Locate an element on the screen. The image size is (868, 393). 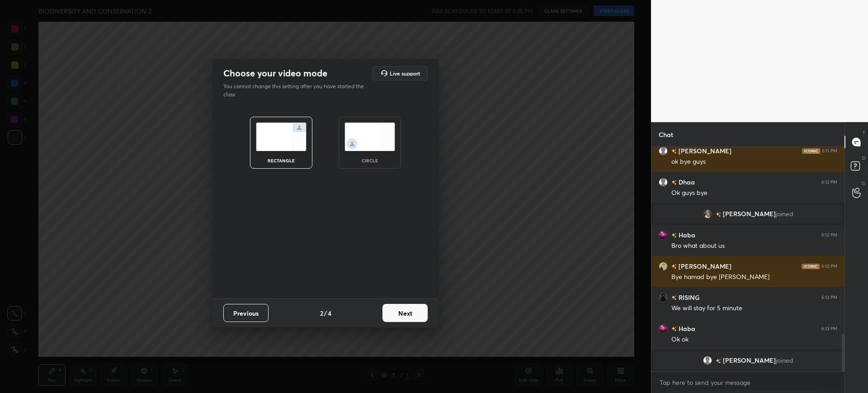
div: grid is located at coordinates (748, 259).